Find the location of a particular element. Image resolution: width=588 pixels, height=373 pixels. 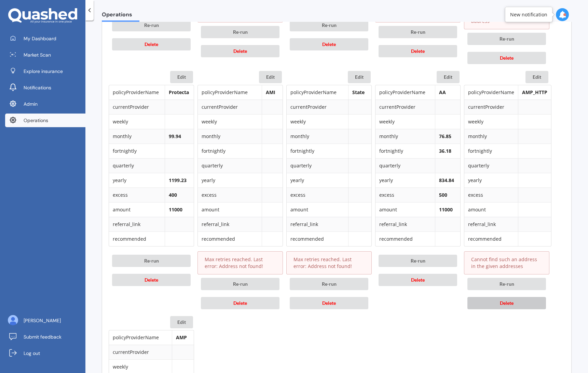

a: Explore insurance is located at coordinates (45, 72).